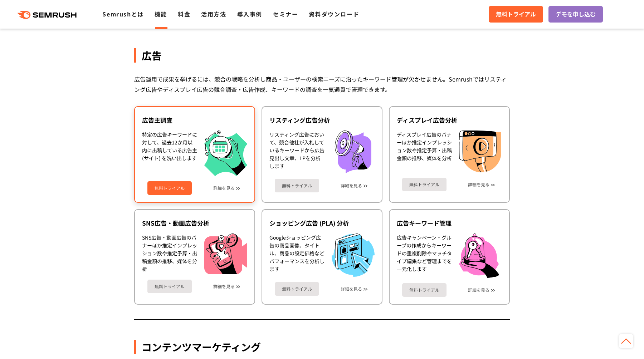  I want to click on a: 活用方法, so click(214, 14).